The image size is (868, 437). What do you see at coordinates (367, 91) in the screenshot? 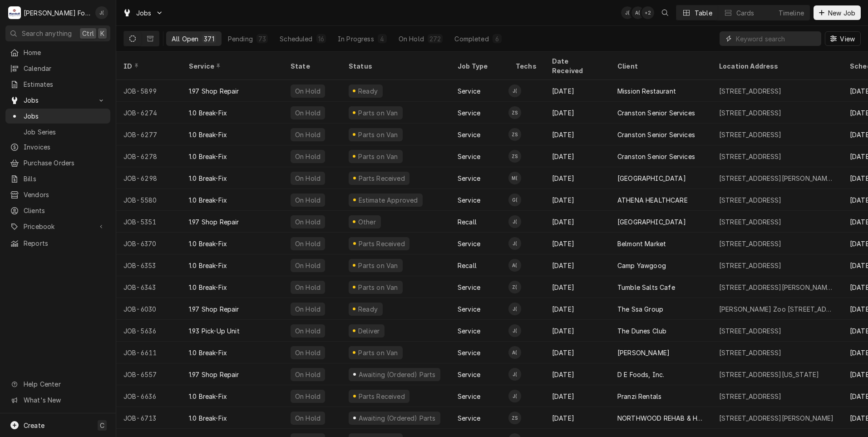
I see `div: Ready` at bounding box center [367, 91].